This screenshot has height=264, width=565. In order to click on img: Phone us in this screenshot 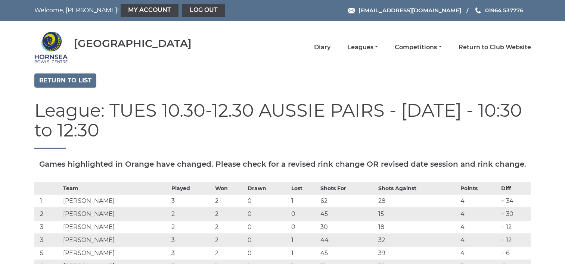, I will do `click(478, 10)`.